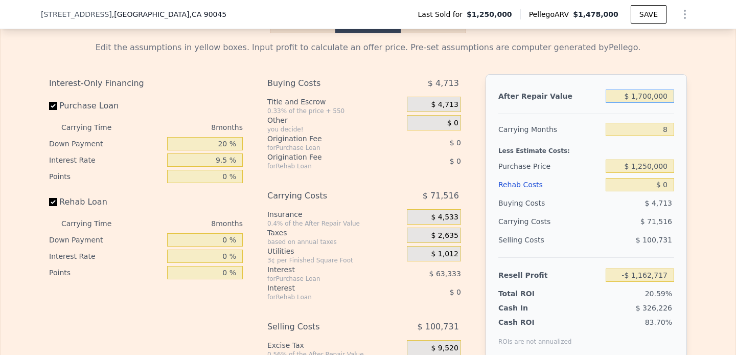  What do you see at coordinates (654, 308) in the screenshot?
I see `span: $ 326,226` at bounding box center [654, 308].